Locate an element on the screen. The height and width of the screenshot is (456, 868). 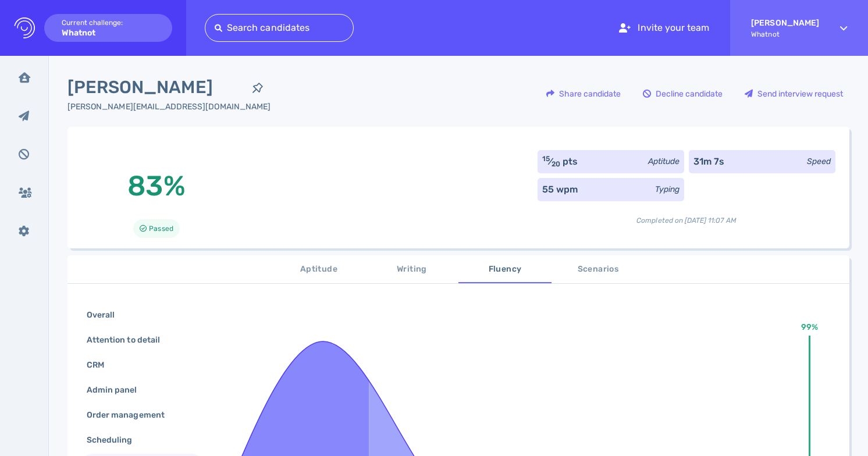
div: Typing is located at coordinates (667, 189).